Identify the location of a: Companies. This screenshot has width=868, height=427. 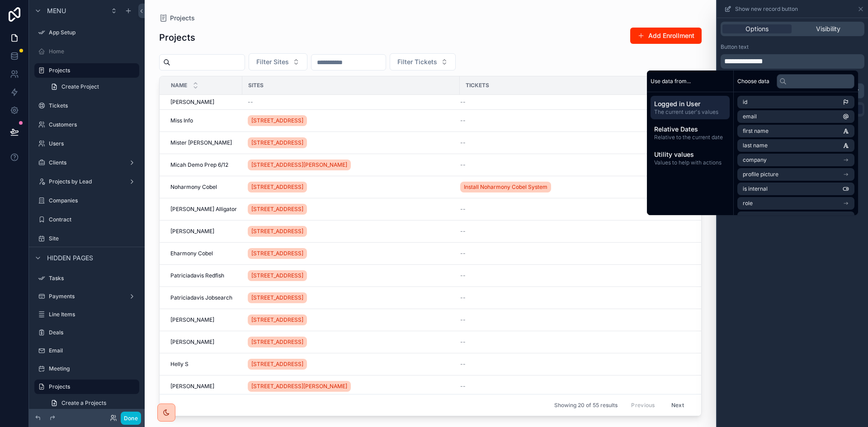
(87, 201).